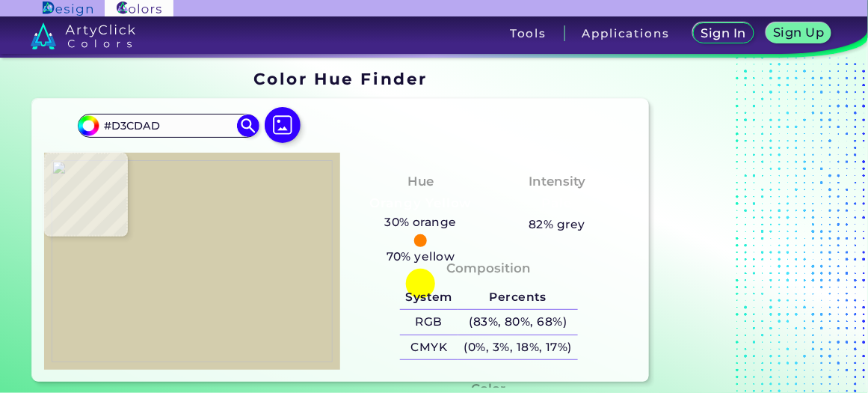 This screenshot has width=868, height=393. I want to click on h4: Composition, so click(488, 267).